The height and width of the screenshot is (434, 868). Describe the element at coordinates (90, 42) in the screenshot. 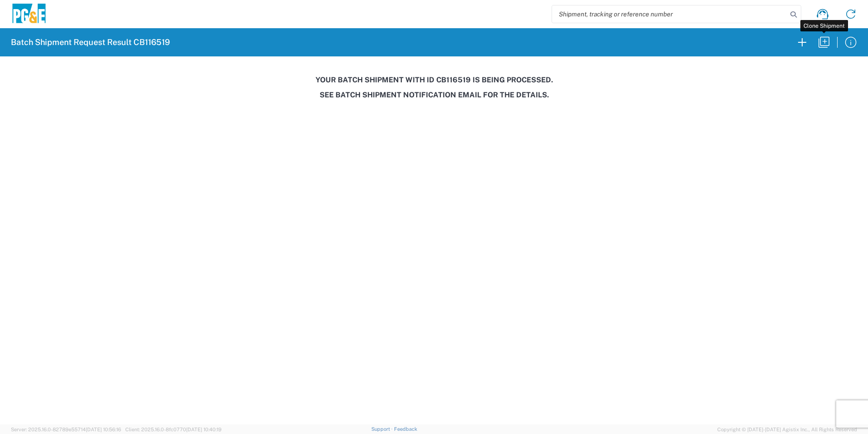

I see `h2: Batch Shipment Request Result CB116519` at that location.